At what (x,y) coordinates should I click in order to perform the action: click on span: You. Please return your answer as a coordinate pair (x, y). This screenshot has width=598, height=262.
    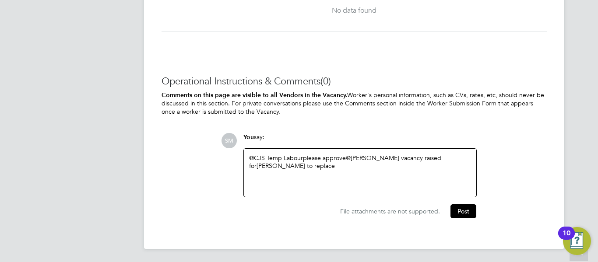
    Looking at the image, I should click on (248, 137).